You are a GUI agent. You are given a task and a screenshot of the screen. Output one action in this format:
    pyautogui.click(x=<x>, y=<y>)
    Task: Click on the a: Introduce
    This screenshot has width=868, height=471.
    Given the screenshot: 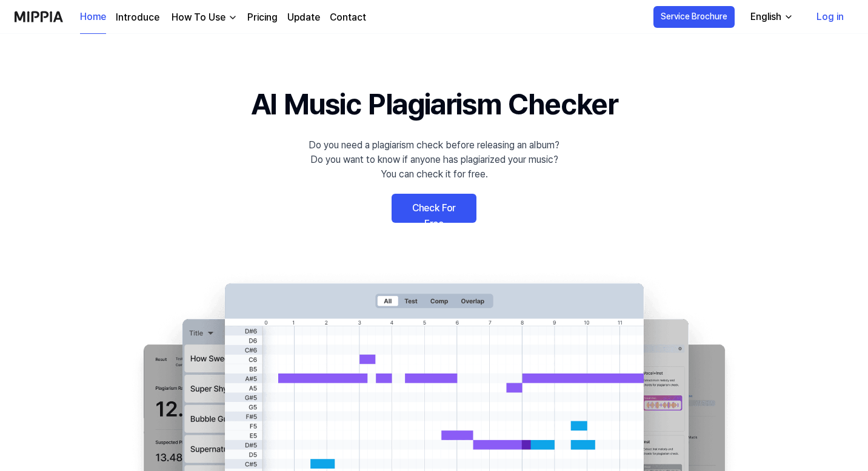 What is the action you would take?
    pyautogui.click(x=138, y=18)
    